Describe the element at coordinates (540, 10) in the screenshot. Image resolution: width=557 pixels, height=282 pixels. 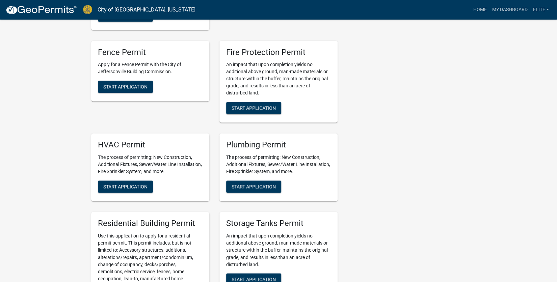
I see `a: Elite` at that location.